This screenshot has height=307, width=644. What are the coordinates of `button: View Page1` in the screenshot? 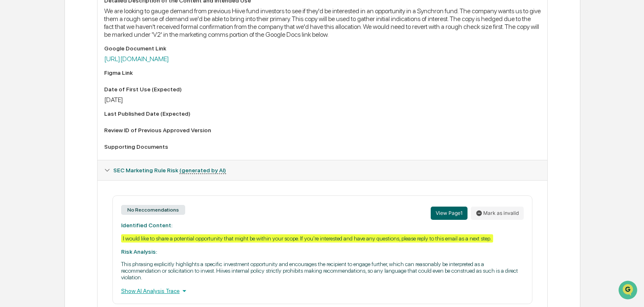 It's located at (449, 214).